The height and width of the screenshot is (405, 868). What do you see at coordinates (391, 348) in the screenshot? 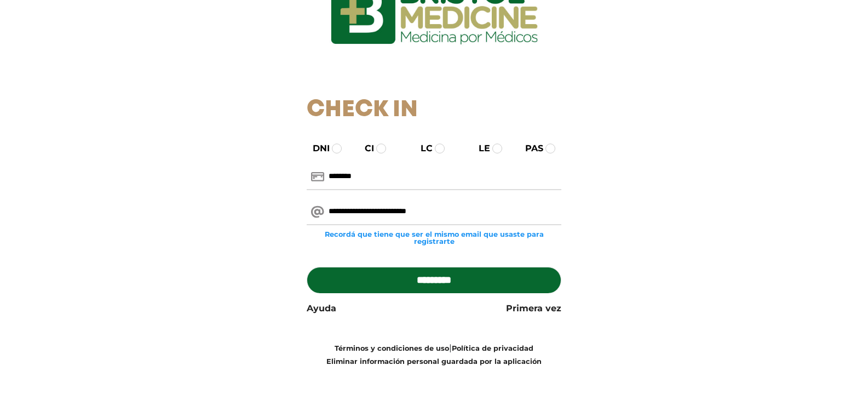
I see `a: Términos y condiciones de uso` at bounding box center [391, 348].